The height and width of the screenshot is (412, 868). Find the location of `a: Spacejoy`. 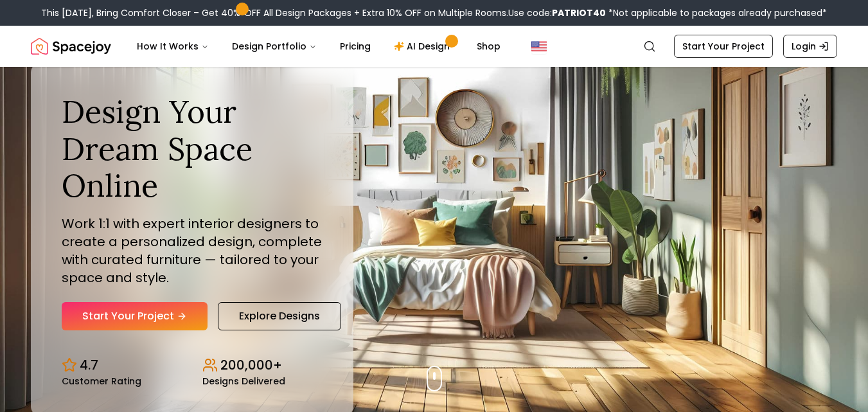

a: Spacejoy is located at coordinates (71, 47).